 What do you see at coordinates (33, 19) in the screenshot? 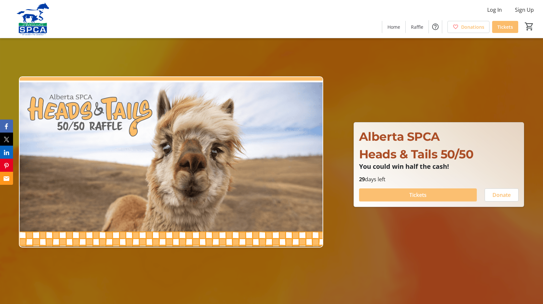
I see `img: Alberta SPCA's Logo` at bounding box center [33, 19].